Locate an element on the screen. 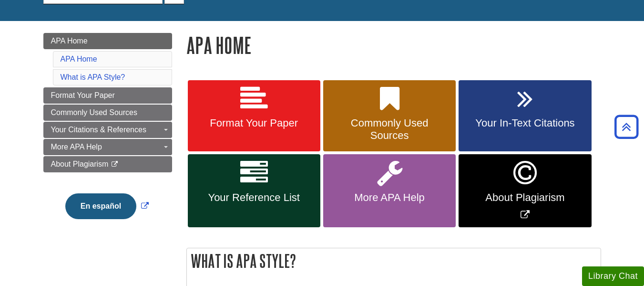 The height and width of the screenshot is (286, 644). h1: APA Home is located at coordinates (394, 45).